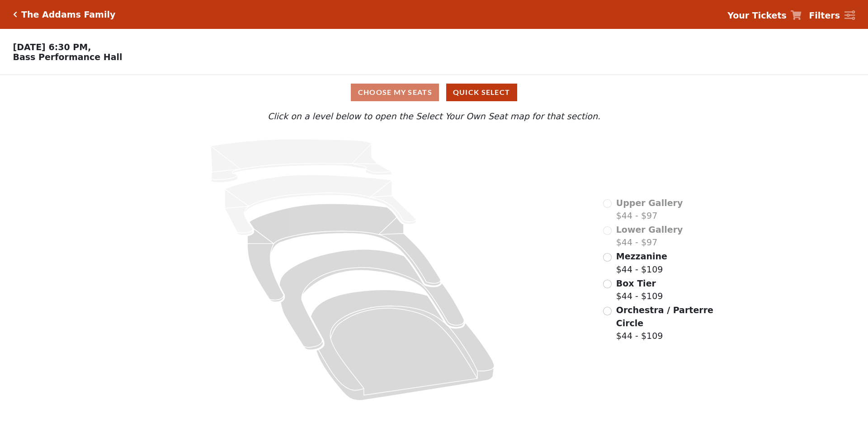 The height and width of the screenshot is (427, 868). Describe the element at coordinates (403, 345) in the screenshot. I see `path: Orchestra / Parterre Circle - Seats Available: 218` at that location.